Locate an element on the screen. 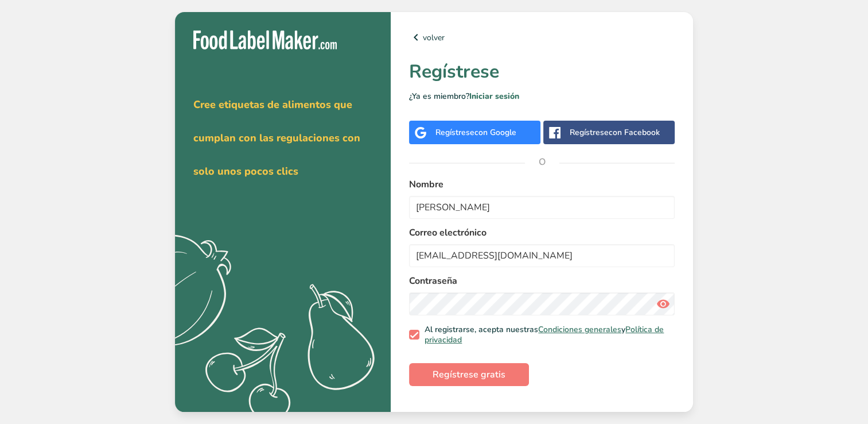 Image resolution: width=868 pixels, height=424 pixels. input: Juan Pérez is located at coordinates (541, 207).